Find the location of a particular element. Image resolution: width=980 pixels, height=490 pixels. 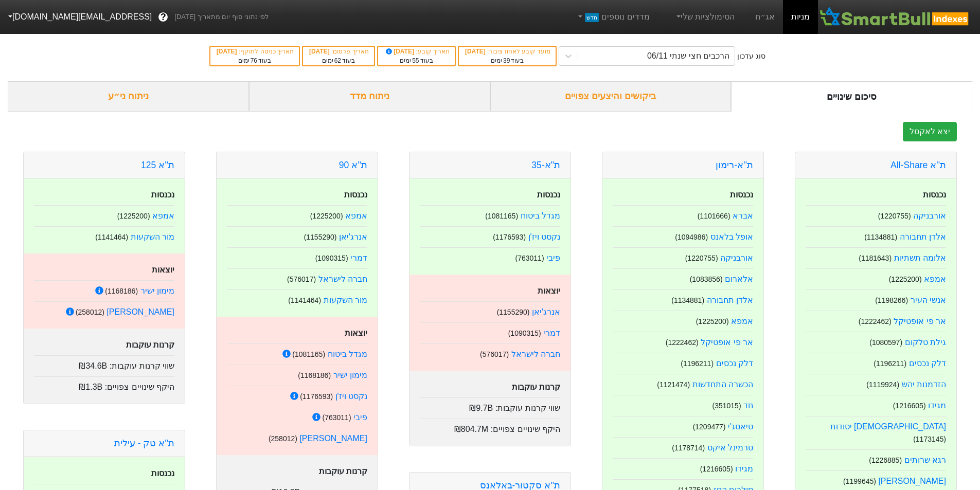

a: ת''א טק - עילית is located at coordinates (144, 444).